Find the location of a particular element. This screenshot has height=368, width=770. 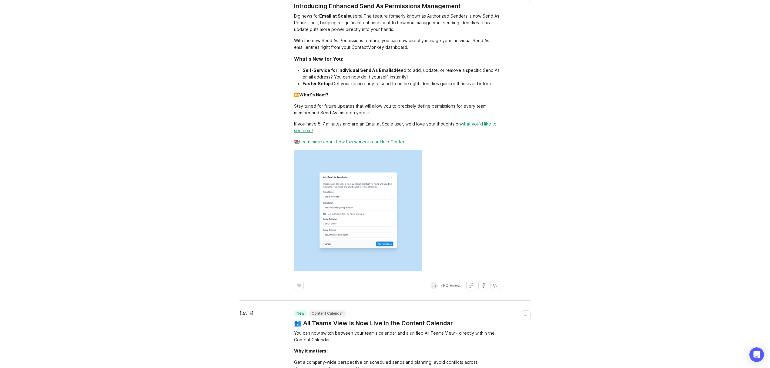

p: 780 Views is located at coordinates (451, 285).